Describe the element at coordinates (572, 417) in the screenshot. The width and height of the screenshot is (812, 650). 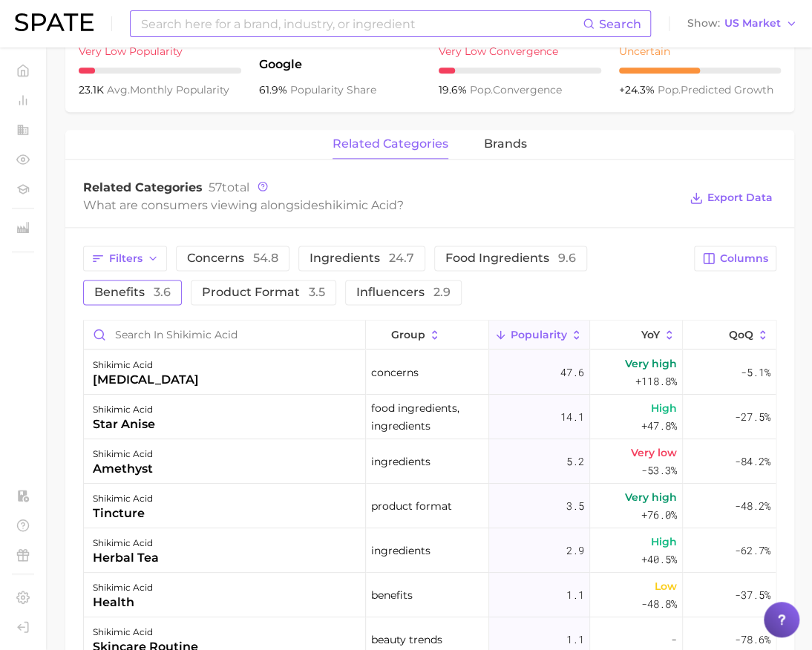
I see `span: 14.1` at that location.